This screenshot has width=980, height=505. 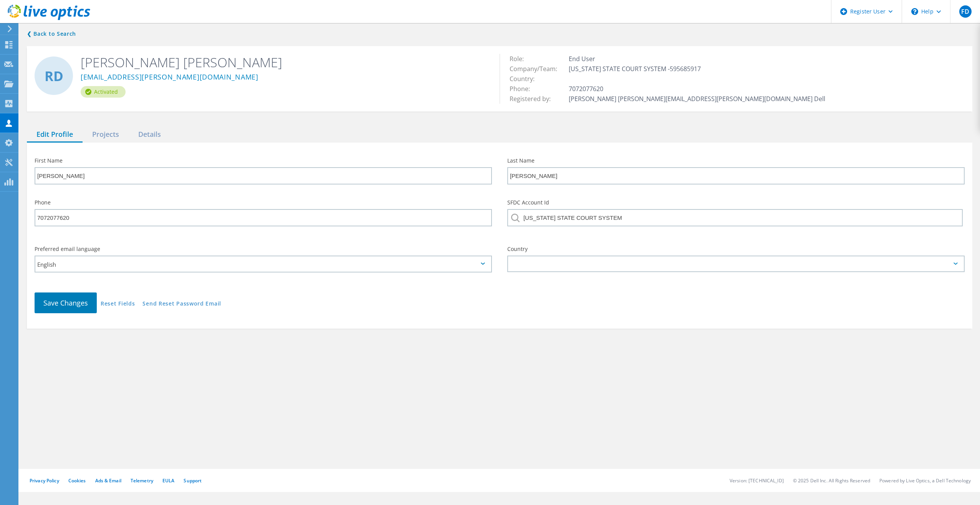 What do you see at coordinates (103, 92) in the screenshot?
I see `div: Activated` at bounding box center [103, 92].